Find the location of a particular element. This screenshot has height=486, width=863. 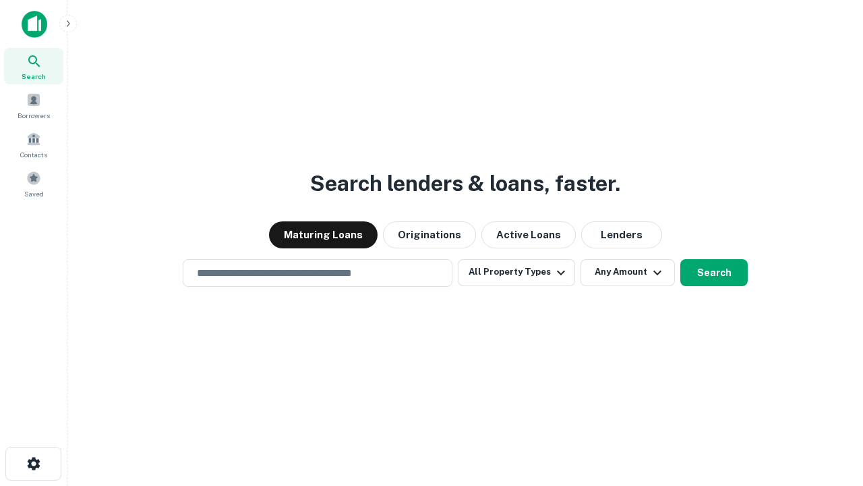

button: Lenders is located at coordinates (622, 235).